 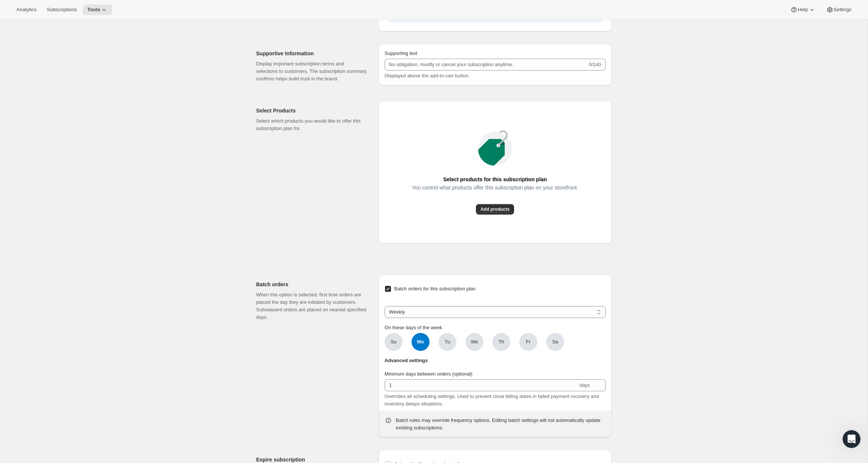 What do you see at coordinates (447, 342) in the screenshot?
I see `span: Tu` at bounding box center [447, 342].